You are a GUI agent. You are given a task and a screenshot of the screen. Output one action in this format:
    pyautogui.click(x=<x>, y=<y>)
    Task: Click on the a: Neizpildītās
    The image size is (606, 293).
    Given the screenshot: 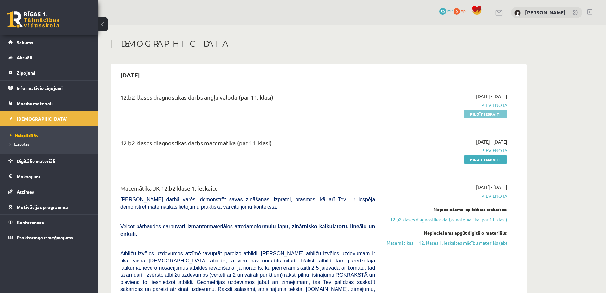 What is the action you would take?
    pyautogui.click(x=50, y=136)
    